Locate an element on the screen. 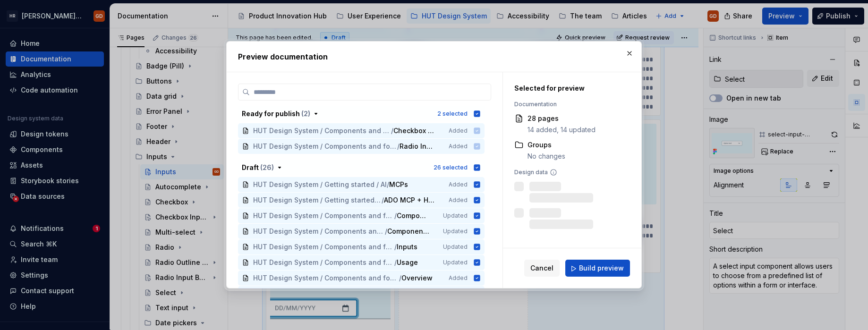  div: Ready for publish is located at coordinates (275, 114).